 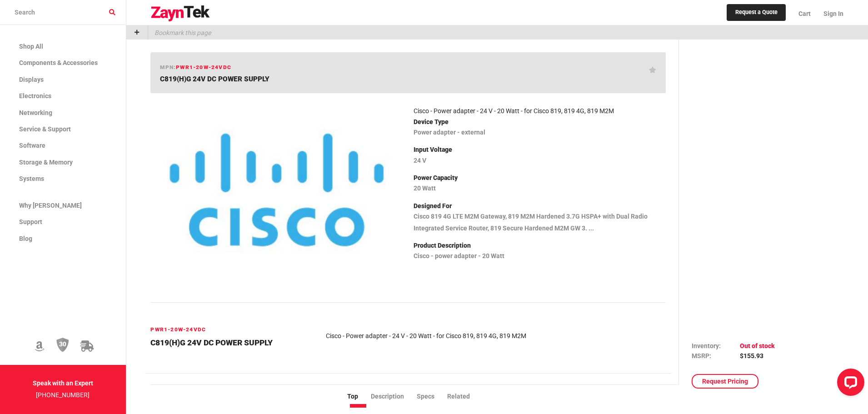 I want to click on span: Electronics, so click(x=35, y=96).